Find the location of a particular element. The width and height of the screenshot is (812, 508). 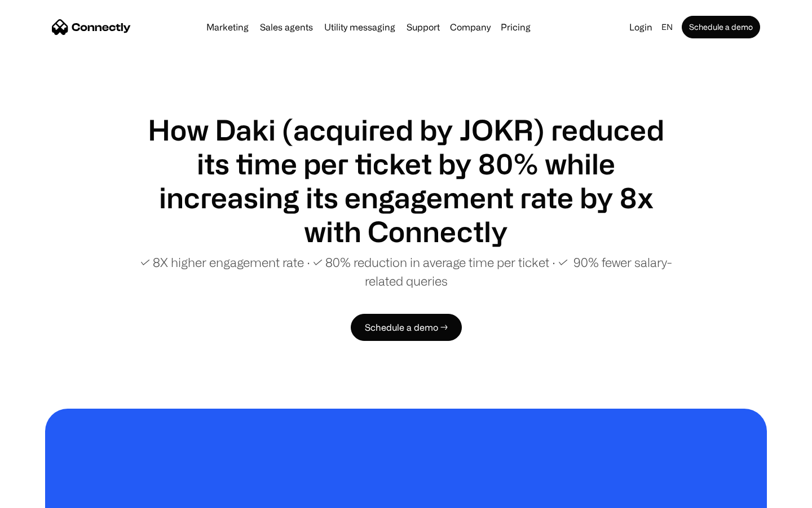

a: Schedule a demo → is located at coordinates (406, 327).